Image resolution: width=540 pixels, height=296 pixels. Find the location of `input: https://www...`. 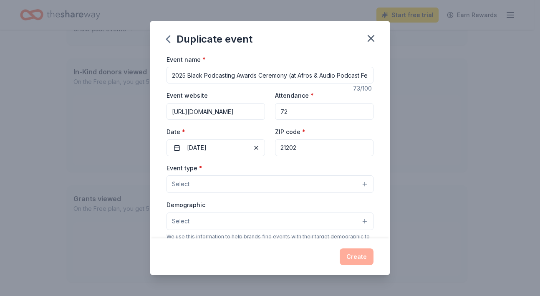

input: https://www... is located at coordinates (216, 111).